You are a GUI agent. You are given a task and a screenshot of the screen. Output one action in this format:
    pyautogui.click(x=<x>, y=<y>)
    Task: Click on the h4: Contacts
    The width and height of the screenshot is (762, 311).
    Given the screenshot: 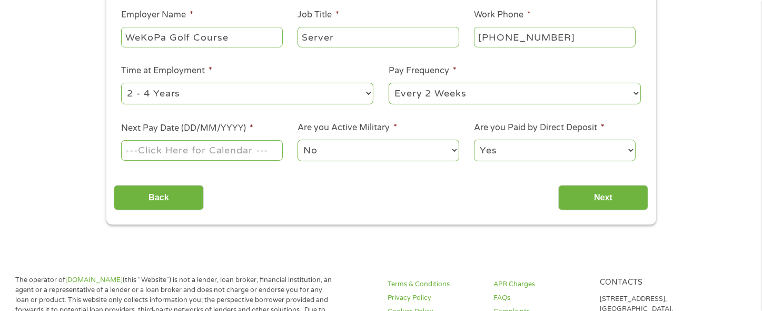 What is the action you would take?
    pyautogui.click(x=646, y=282)
    